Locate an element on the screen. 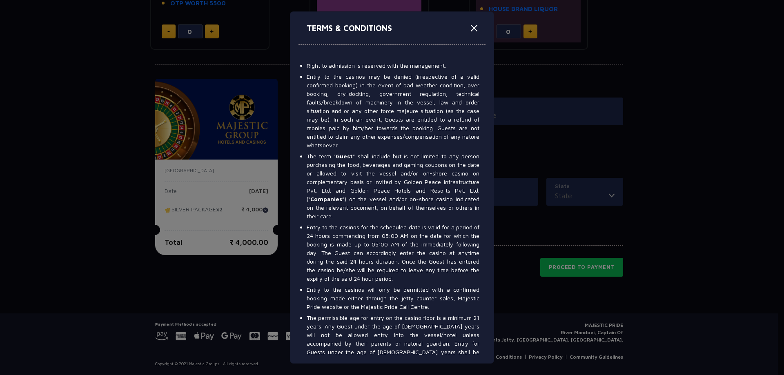 The height and width of the screenshot is (375, 784). button: Close is located at coordinates (474, 28).